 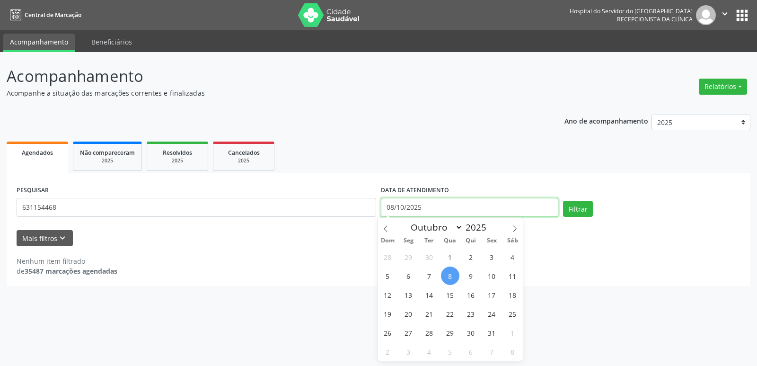 I want to click on p: Acompanhamento, so click(x=267, y=76).